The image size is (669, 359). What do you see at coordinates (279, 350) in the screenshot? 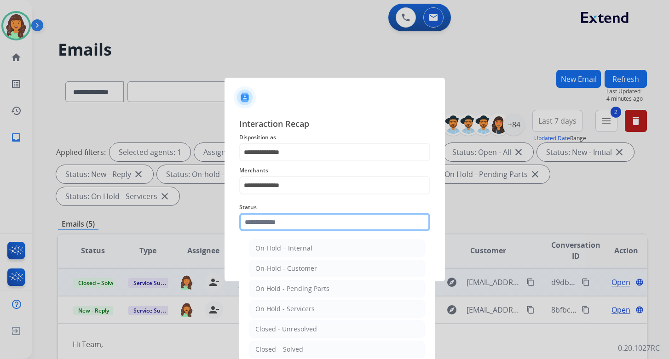
I see `div: Closed – Solved` at bounding box center [279, 350].